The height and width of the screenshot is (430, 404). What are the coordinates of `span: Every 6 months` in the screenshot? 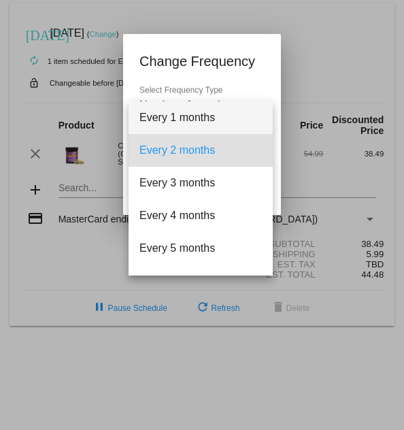 It's located at (201, 281).